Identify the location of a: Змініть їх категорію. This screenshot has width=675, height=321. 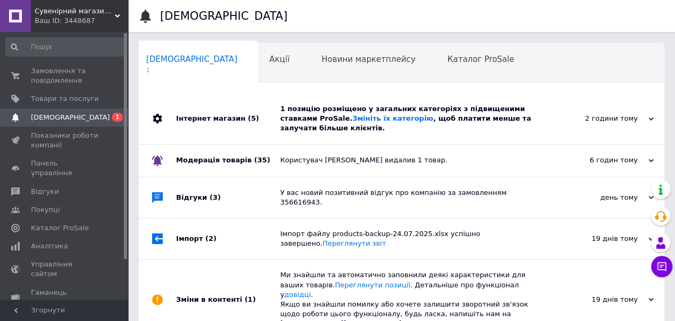
(392, 118).